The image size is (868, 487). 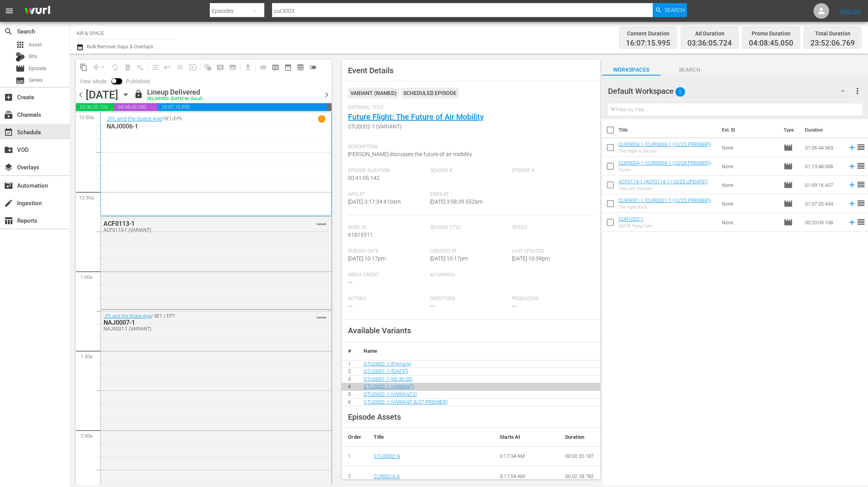 What do you see at coordinates (551, 299) in the screenshot?
I see `span: Producers` at bounding box center [551, 299].